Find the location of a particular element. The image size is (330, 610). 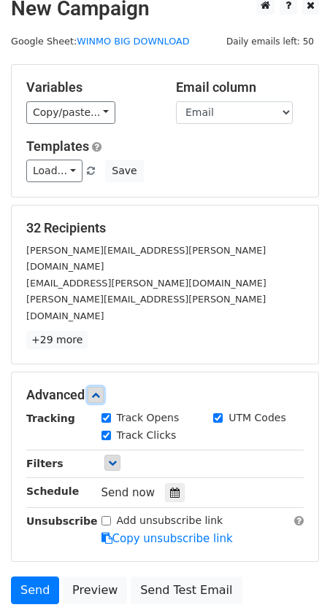

a: Load... is located at coordinates (54, 171).